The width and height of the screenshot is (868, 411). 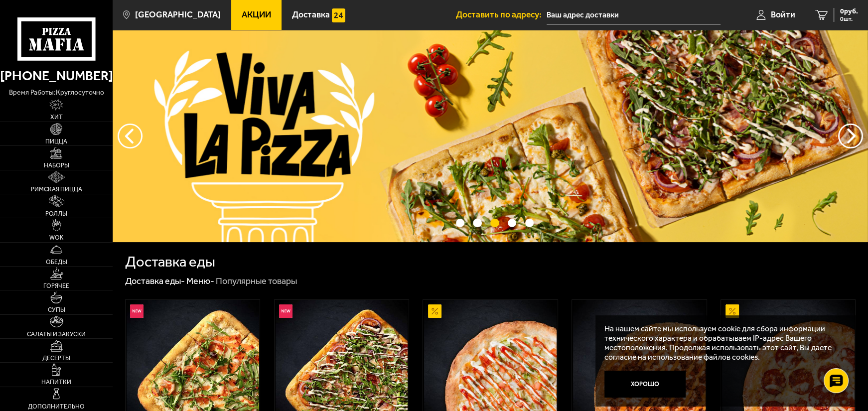 I want to click on h1: Доставка еды, so click(x=170, y=262).